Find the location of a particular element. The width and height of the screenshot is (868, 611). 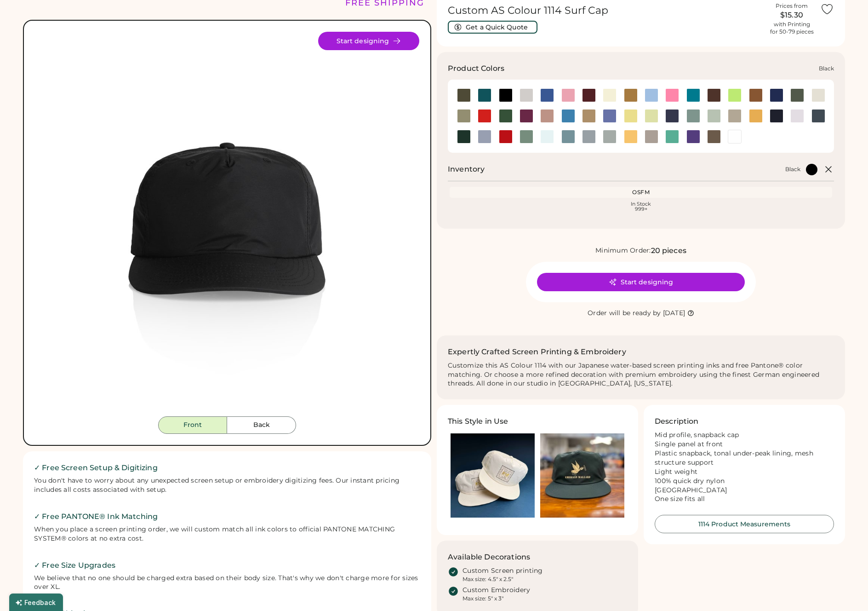

h2: Expertly Crafted Screen Printing & Embroidery is located at coordinates (537, 352).